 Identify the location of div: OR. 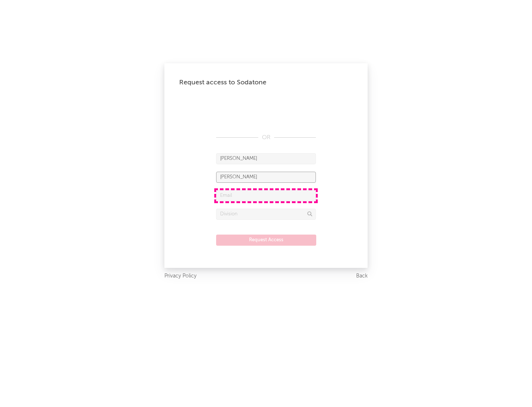
(266, 138).